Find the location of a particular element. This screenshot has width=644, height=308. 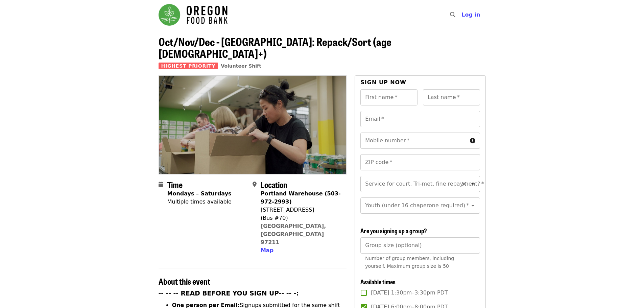

span: Time is located at coordinates (175, 184).